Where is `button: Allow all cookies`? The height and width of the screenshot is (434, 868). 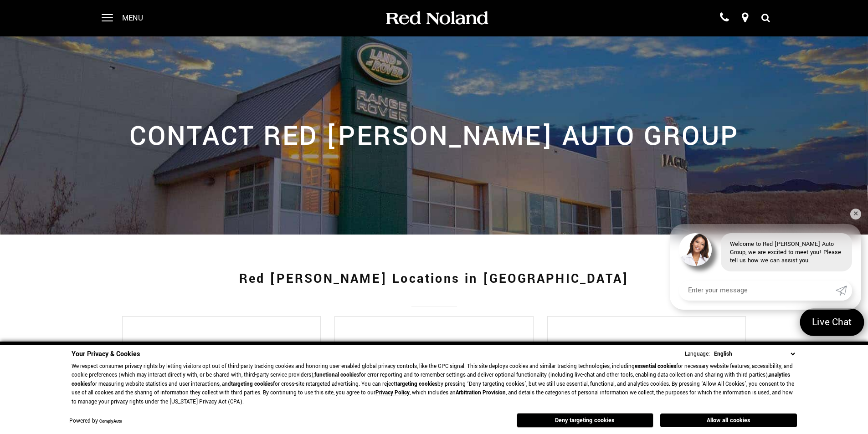
button: Allow all cookies is located at coordinates (728, 420).